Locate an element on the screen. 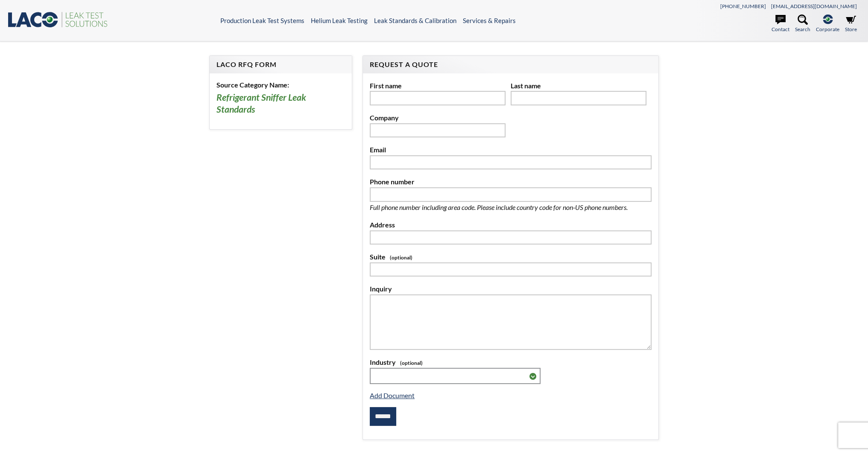  a: Services & Repairs is located at coordinates (489, 21).